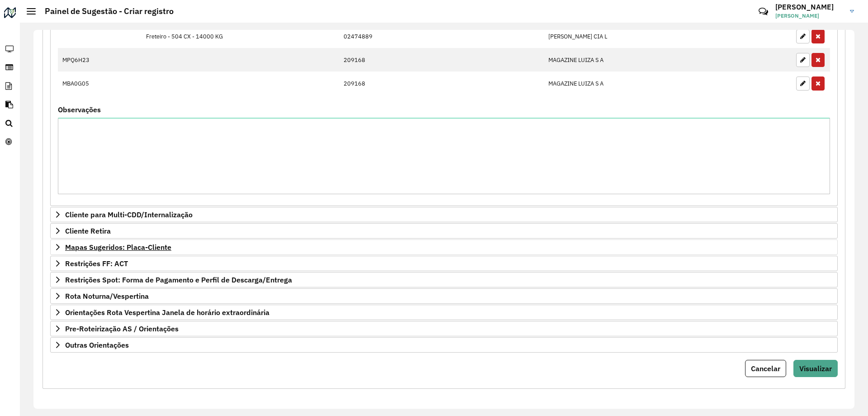 Image resolution: width=868 pixels, height=416 pixels. Describe the element at coordinates (444, 230) in the screenshot. I see `a: Cliente Retira` at that location.